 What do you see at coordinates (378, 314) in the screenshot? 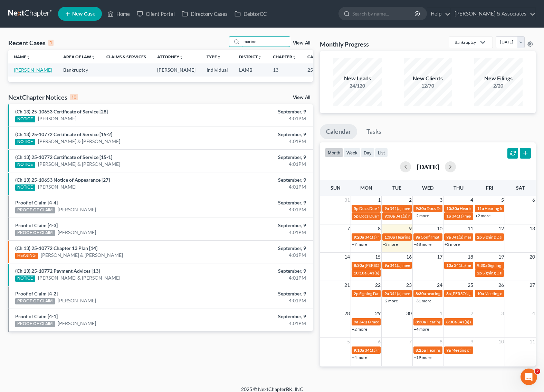
I see `span: 29` at bounding box center [378, 314].